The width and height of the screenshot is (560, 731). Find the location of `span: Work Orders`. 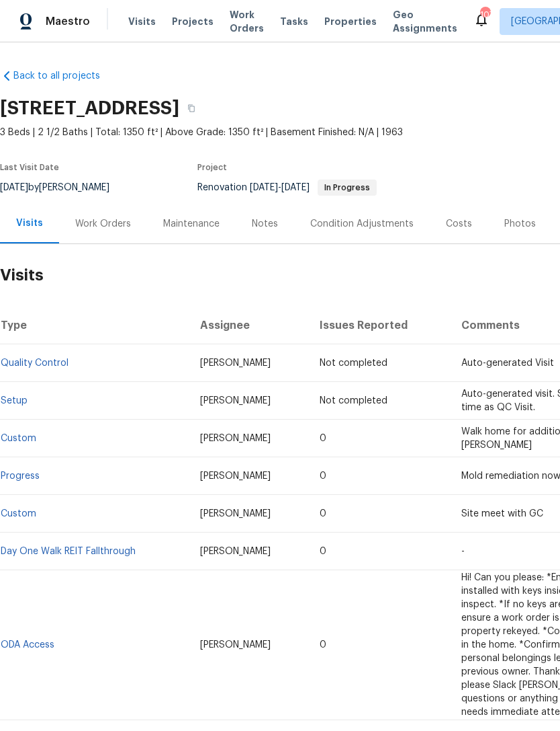

span: Work Orders is located at coordinates (247, 22).